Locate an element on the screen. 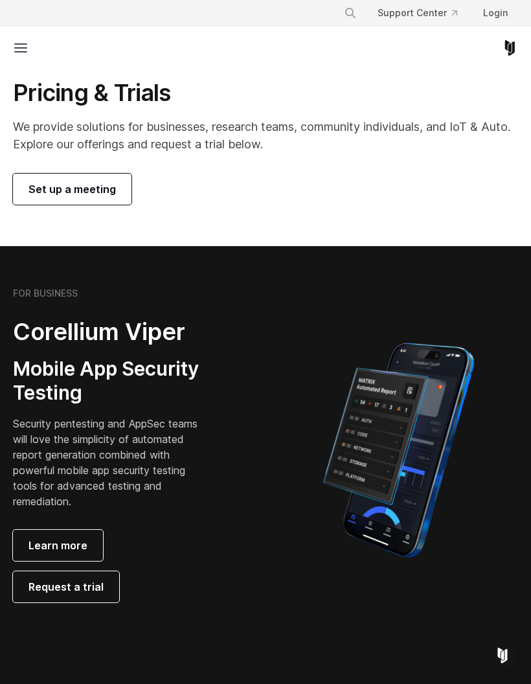 The image size is (531, 684). img: Corellium MATRIX automated report on iPhone showing app vulnerability test results across securit... is located at coordinates (398, 450).